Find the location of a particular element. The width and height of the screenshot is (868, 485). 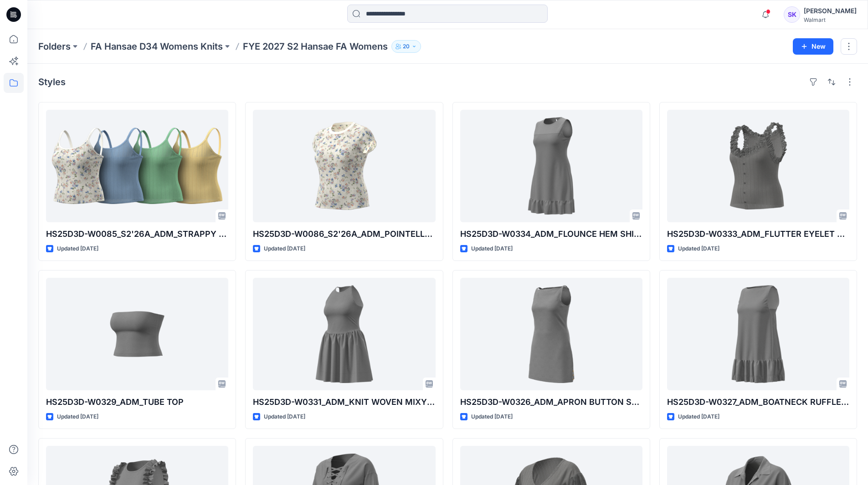

a: Folders is located at coordinates (54, 46).